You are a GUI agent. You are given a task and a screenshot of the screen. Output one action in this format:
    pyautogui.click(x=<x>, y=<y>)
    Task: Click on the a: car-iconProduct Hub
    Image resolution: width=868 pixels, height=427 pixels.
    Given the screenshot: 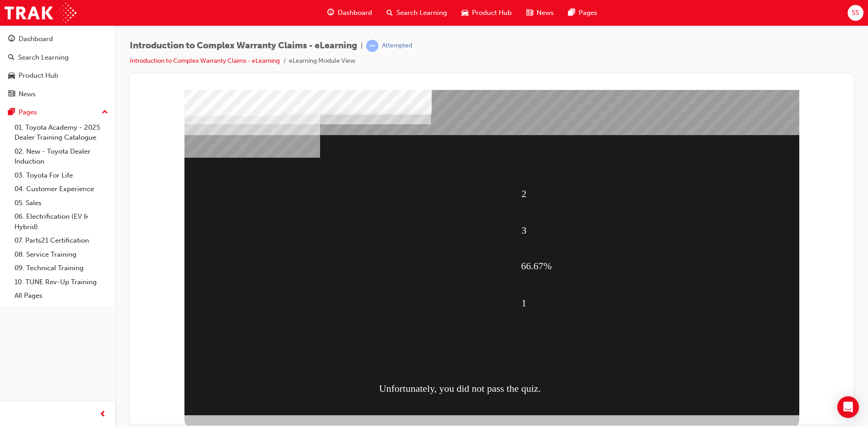 What is the action you would take?
    pyautogui.click(x=486, y=13)
    